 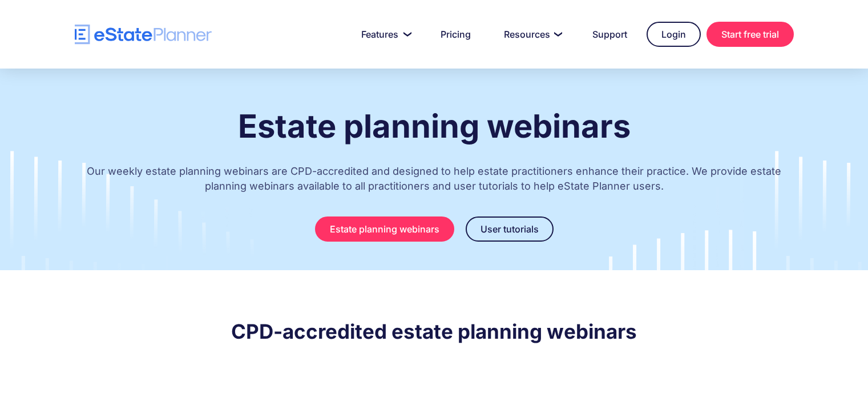 What do you see at coordinates (456, 35) in the screenshot?
I see `a: Pricing` at bounding box center [456, 35].